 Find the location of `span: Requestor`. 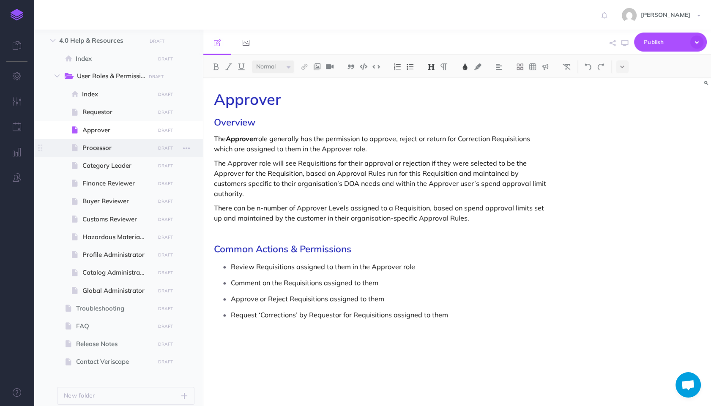

span: Requestor is located at coordinates (117, 112).